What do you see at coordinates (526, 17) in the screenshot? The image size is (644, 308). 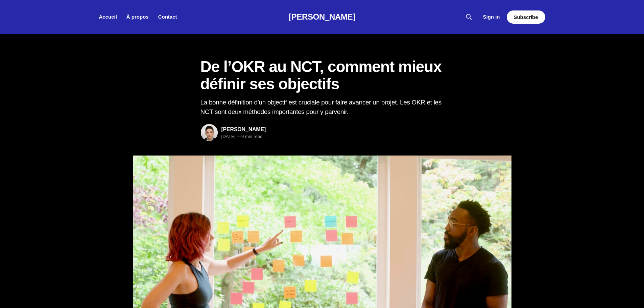 I see `a: Subscribe` at bounding box center [526, 17].